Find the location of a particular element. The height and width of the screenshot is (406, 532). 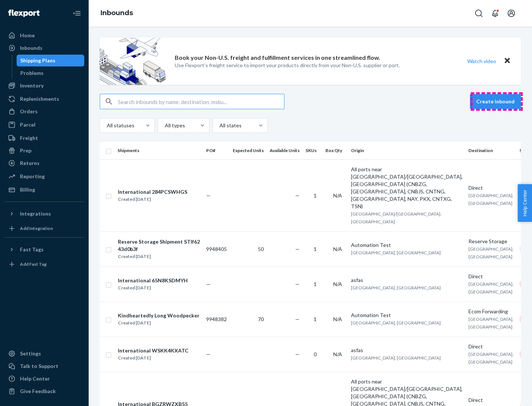

a: Shipping Plans is located at coordinates (51, 61).